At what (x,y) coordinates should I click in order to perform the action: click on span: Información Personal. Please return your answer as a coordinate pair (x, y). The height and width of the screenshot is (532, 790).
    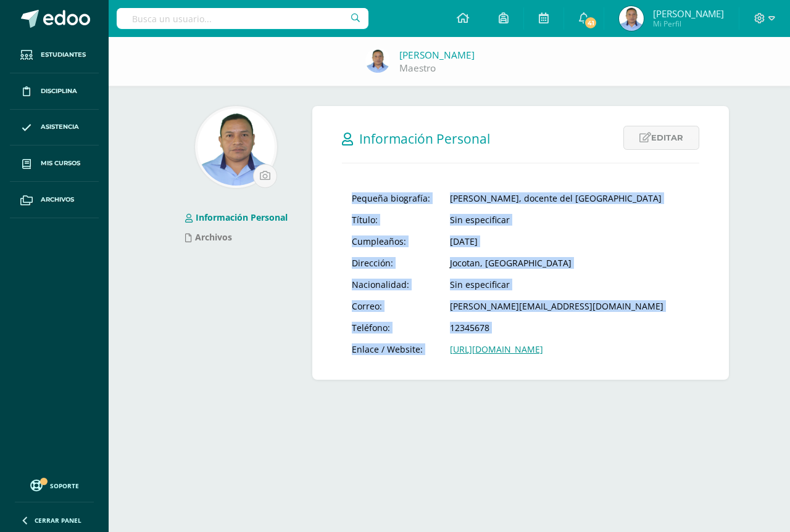
    Looking at the image, I should click on (425, 139).